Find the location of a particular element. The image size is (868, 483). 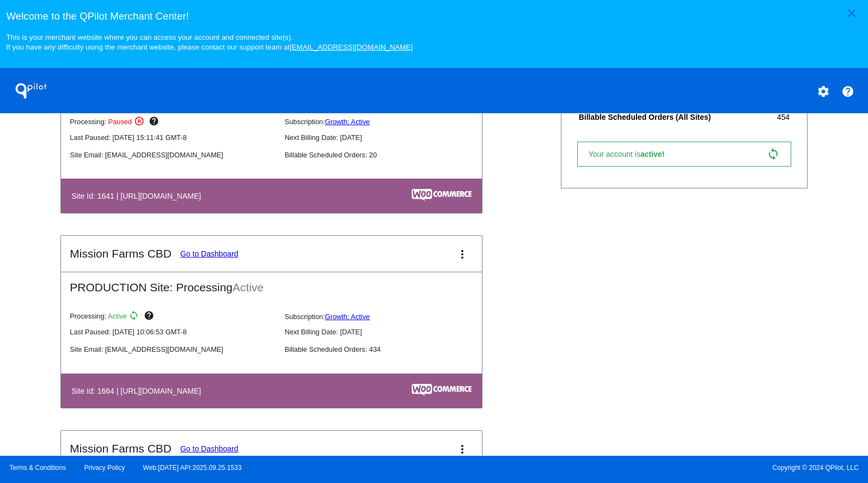

span: Your account is is located at coordinates (632, 154).